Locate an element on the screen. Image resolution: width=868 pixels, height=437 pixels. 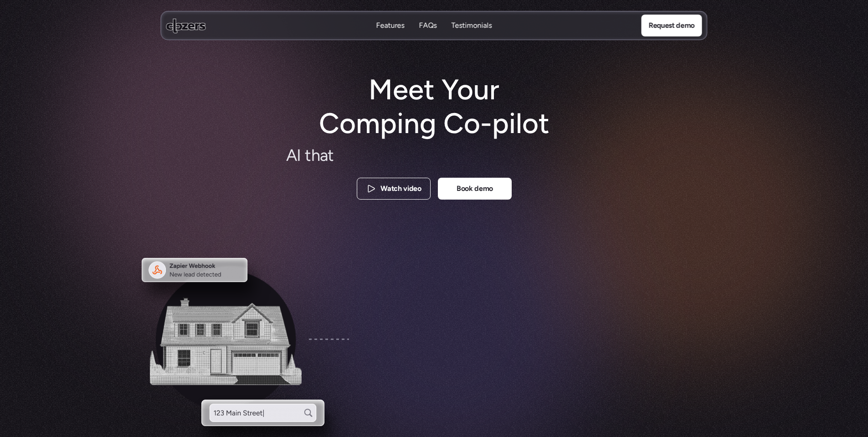
span: g is located at coordinates (445, 160).